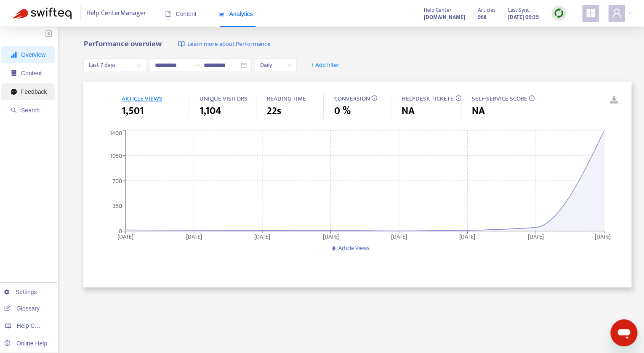  I want to click on span: Article Views, so click(354, 248).